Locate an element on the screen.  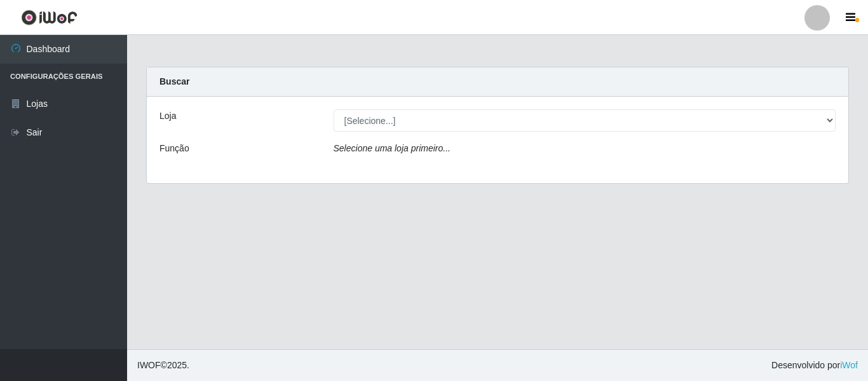
span: Desenvolvido por is located at coordinates (815, 365).